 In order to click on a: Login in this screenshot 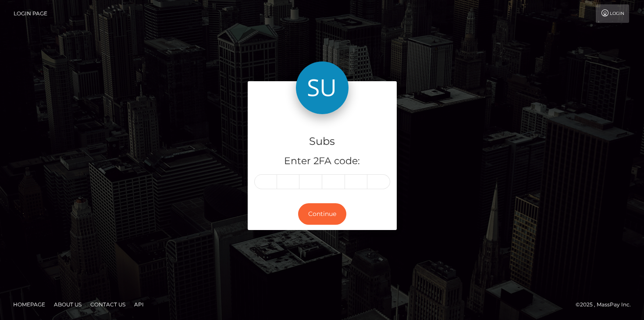, I will do `click(612, 13)`.